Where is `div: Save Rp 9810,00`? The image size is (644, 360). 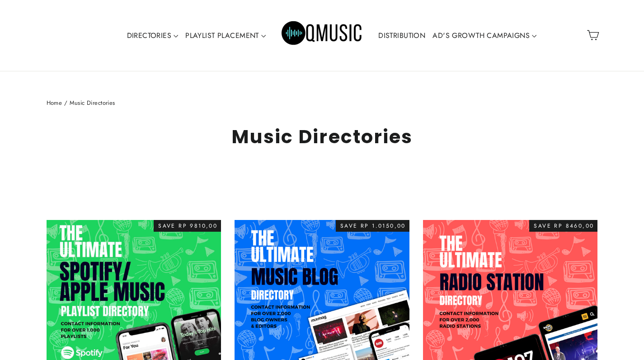
div: Save Rp 9810,00 is located at coordinates (187, 226).